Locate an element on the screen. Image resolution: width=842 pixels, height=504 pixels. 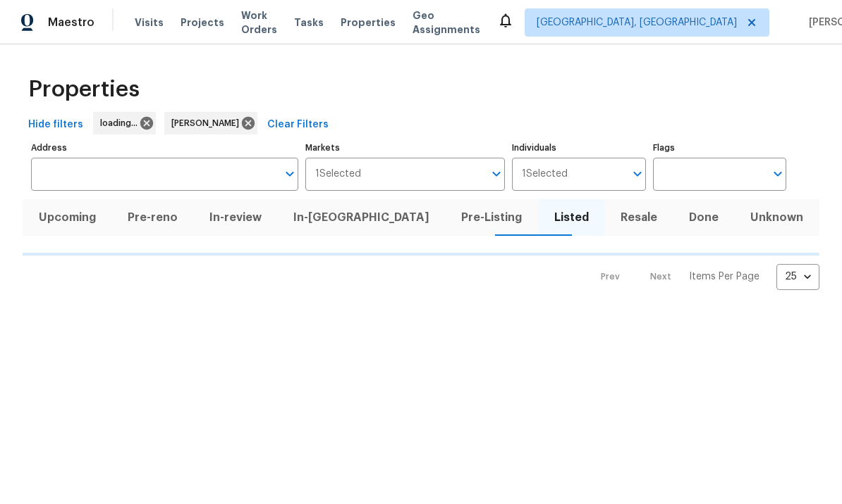
span: Maestro is located at coordinates (71, 22).